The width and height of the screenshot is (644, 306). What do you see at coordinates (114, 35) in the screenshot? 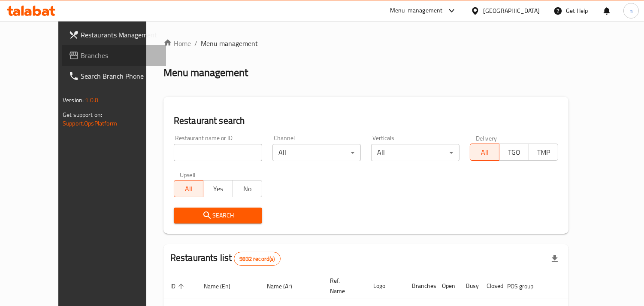
I see `a: Restaurants Management` at bounding box center [114, 35].